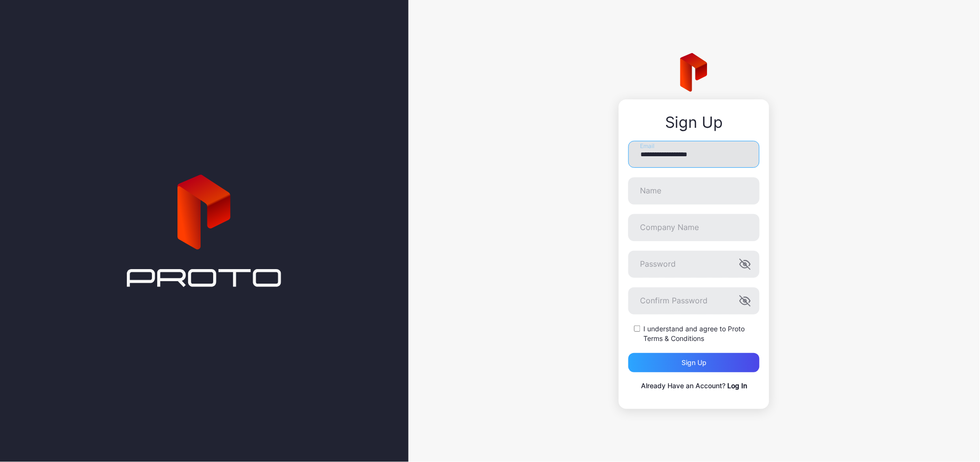 The height and width of the screenshot is (462, 980). I want to click on div: Sign up, so click(694, 363).